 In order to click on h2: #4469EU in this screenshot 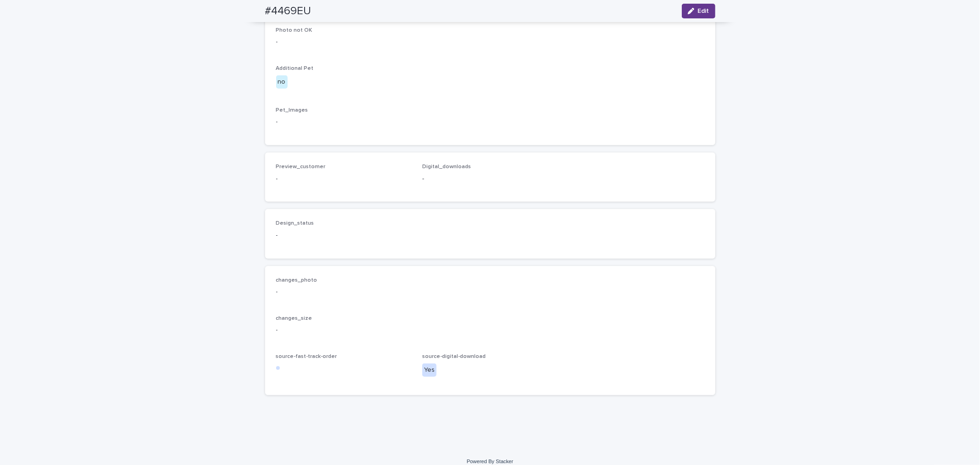, I will do `click(288, 11)`.